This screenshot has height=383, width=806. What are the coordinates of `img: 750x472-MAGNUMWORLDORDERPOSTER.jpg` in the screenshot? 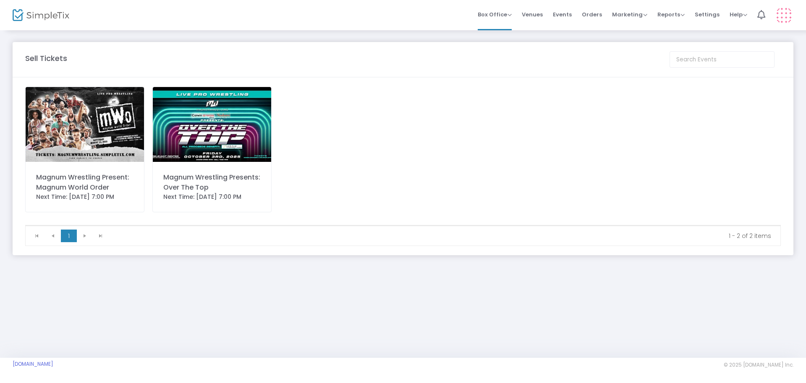 It's located at (85, 124).